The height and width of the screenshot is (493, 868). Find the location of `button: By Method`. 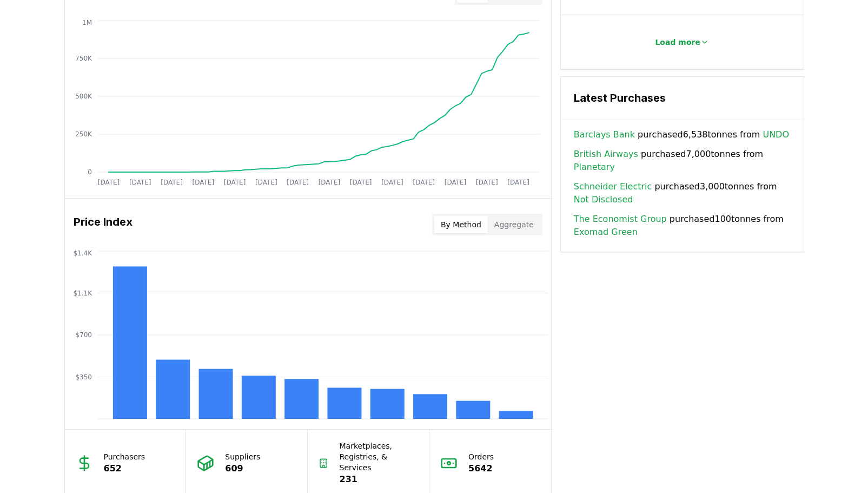

button: By Method is located at coordinates (461, 224).